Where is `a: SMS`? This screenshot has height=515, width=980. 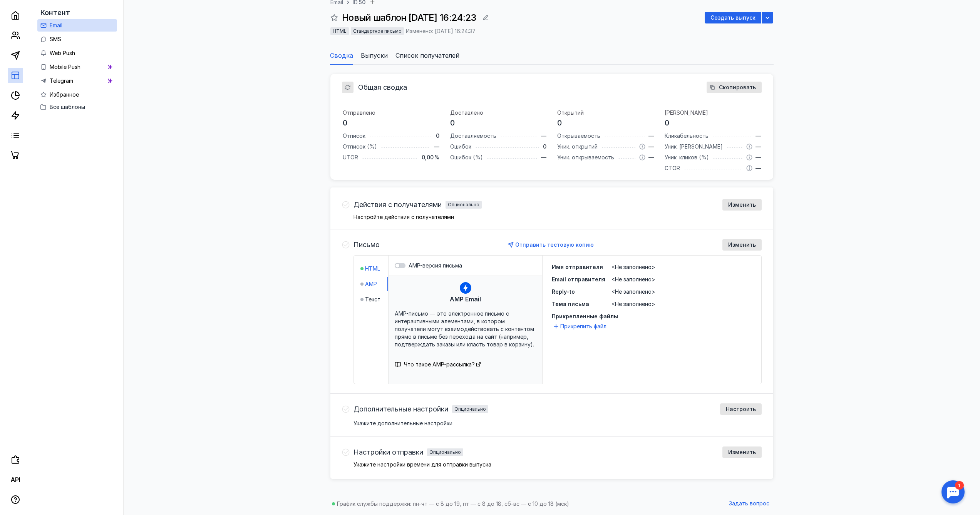
a: SMS is located at coordinates (77, 39).